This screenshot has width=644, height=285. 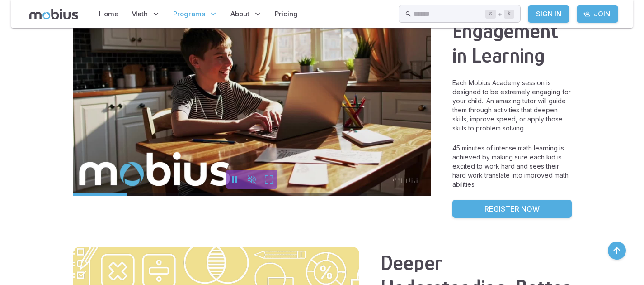 What do you see at coordinates (597, 14) in the screenshot?
I see `a: Join` at bounding box center [597, 14].